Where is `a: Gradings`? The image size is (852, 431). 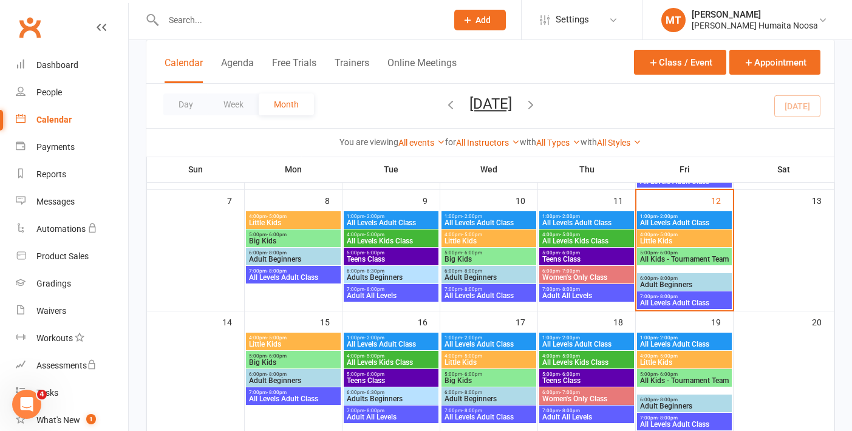 a: Gradings is located at coordinates (72, 283).